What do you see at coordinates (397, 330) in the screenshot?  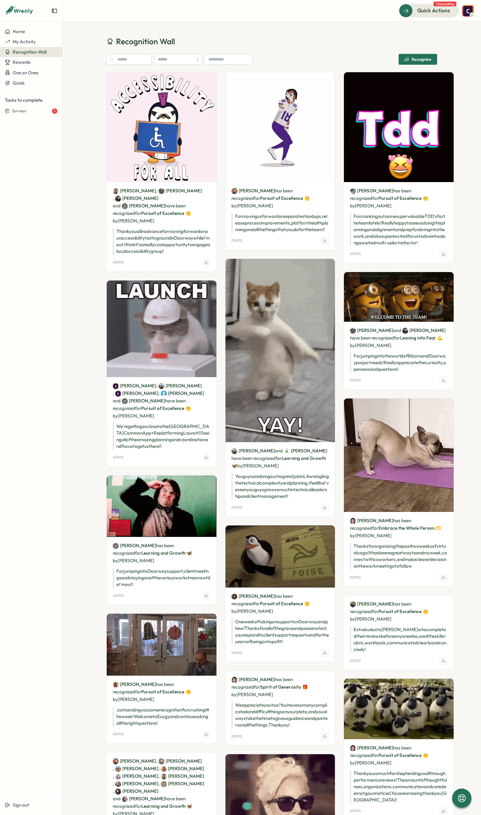 I see `span: and` at bounding box center [397, 330].